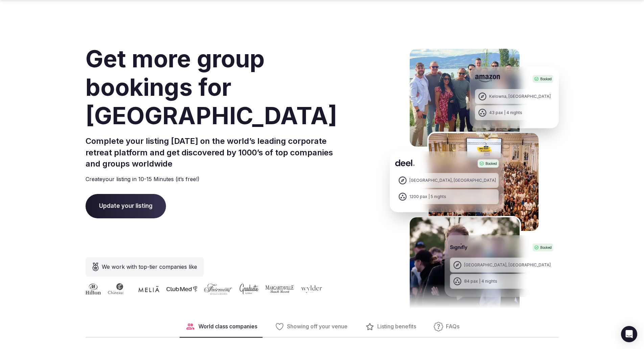 The image size is (644, 349). I want to click on span: Update your listing, so click(126, 206).